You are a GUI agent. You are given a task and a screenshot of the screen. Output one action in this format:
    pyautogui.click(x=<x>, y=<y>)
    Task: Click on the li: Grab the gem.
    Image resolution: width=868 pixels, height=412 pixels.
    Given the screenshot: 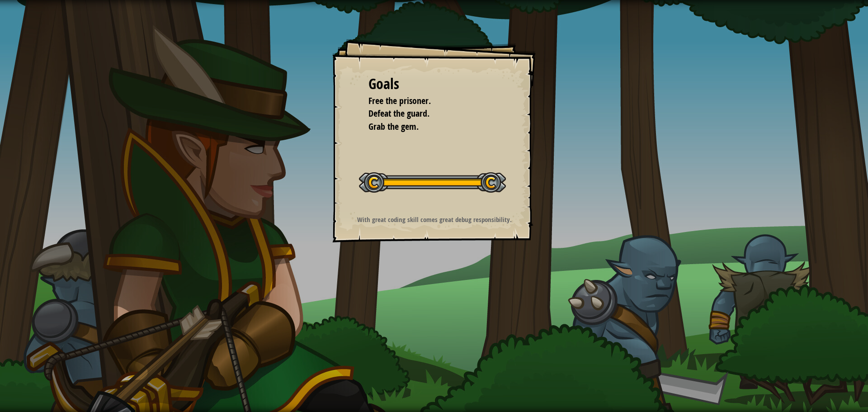 What is the action you would take?
    pyautogui.click(x=427, y=127)
    